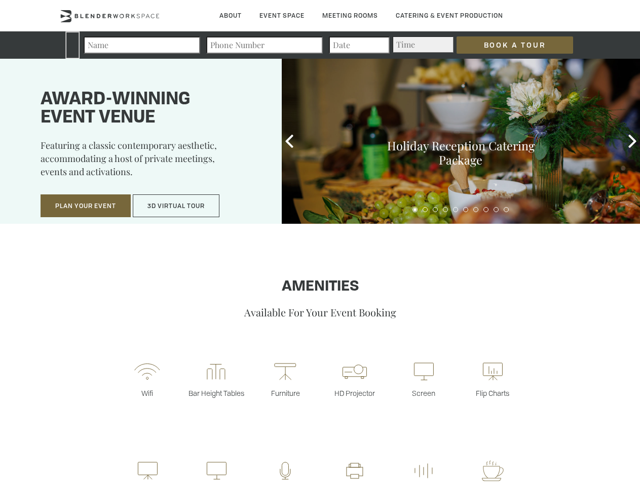 The height and width of the screenshot is (486, 640). What do you see at coordinates (147, 393) in the screenshot?
I see `p: Wifi` at bounding box center [147, 393].